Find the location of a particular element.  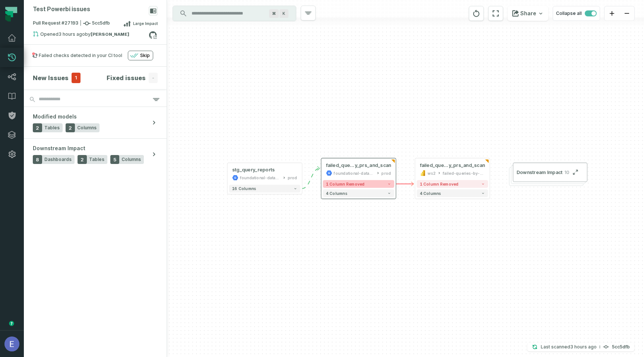

span: 1 is located at coordinates (76, 78).